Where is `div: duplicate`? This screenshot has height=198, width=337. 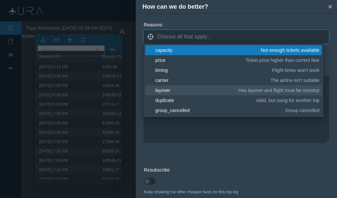
div: duplicate is located at coordinates (204, 100).